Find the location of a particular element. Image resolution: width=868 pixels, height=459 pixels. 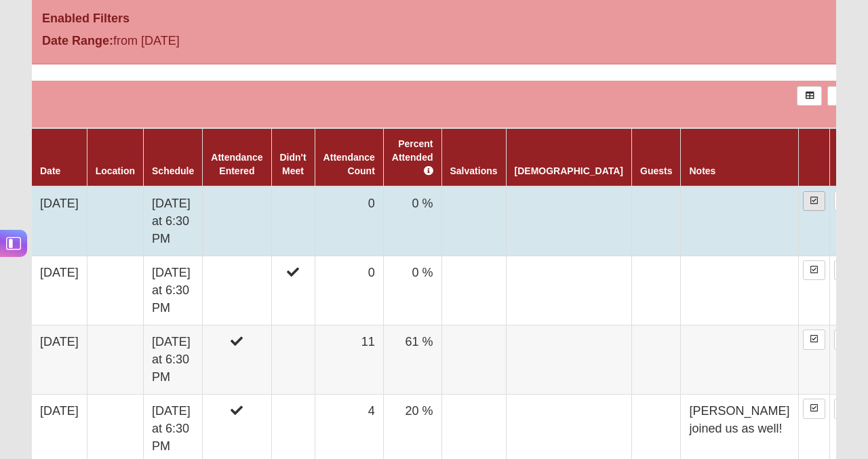

td: 11 is located at coordinates (348, 360).